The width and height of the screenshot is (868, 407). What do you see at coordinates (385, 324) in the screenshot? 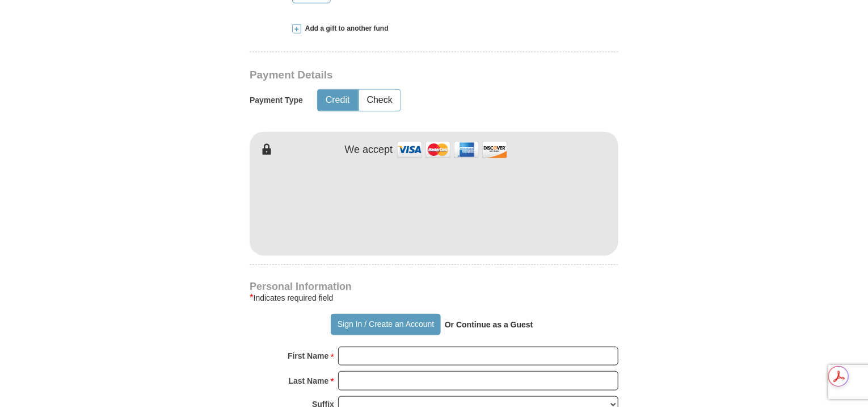
I see `button: Sign In / Create an Account` at bounding box center [385, 324].